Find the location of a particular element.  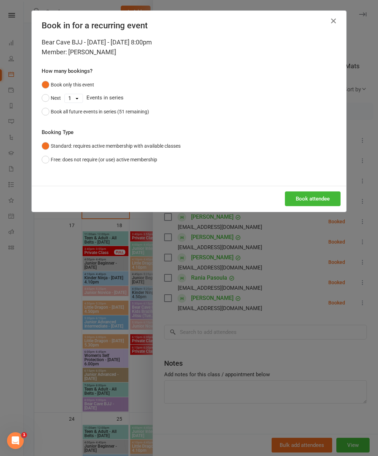

span: 1 is located at coordinates (24, 435).